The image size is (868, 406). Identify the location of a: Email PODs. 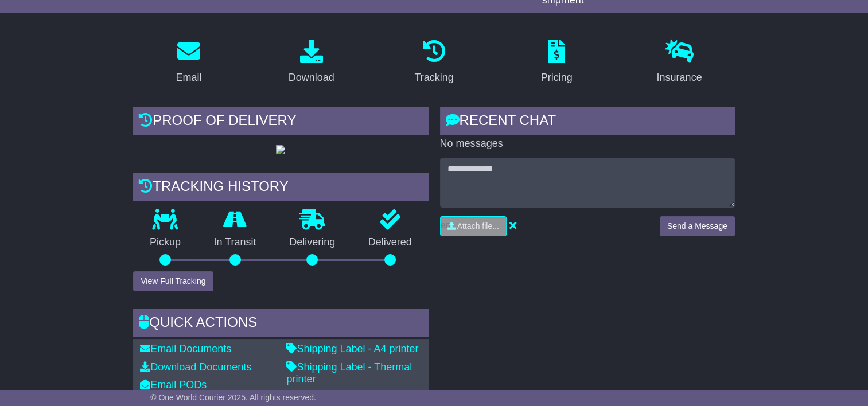
(173, 385).